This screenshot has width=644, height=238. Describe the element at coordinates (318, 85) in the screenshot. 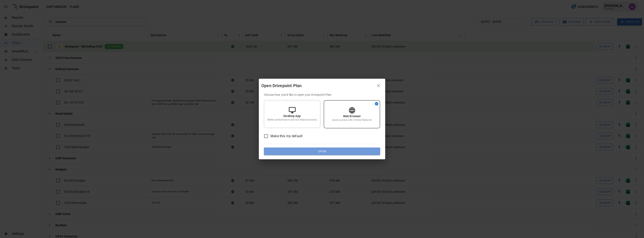

I see `div: Open Drivepoint Plan` at that location.